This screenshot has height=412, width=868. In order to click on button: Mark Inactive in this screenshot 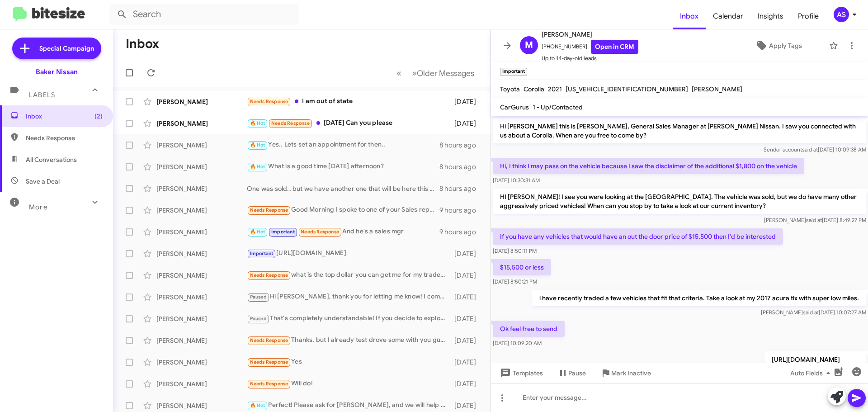, I will do `click(626, 373)`.